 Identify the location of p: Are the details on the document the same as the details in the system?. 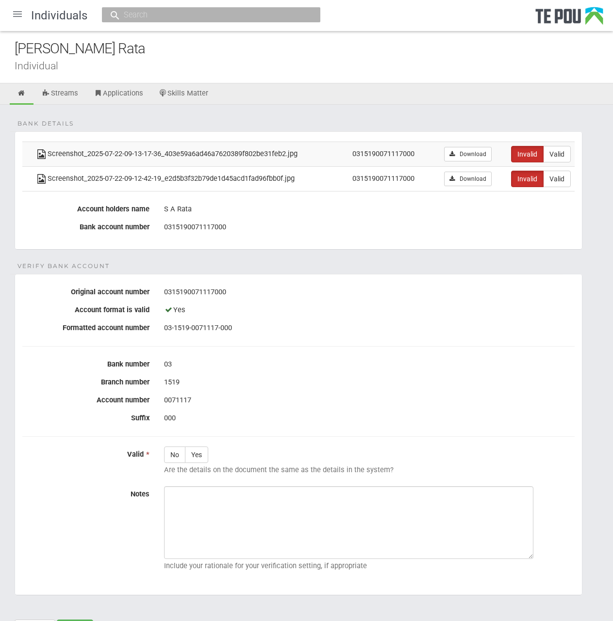
(369, 470).